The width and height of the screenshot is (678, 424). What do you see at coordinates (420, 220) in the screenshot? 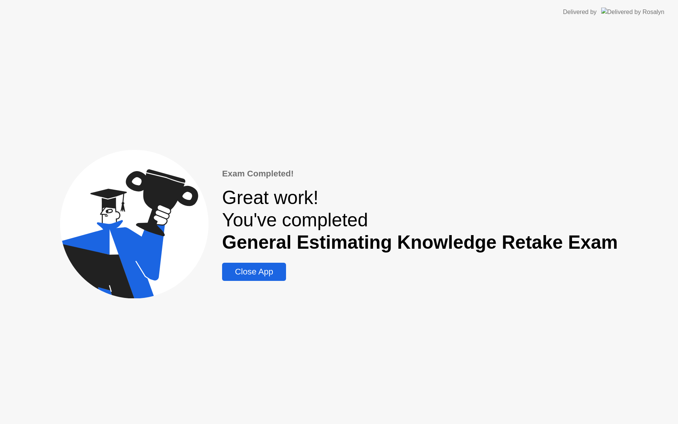
I see `div: Great work! You've completed` at bounding box center [420, 220].